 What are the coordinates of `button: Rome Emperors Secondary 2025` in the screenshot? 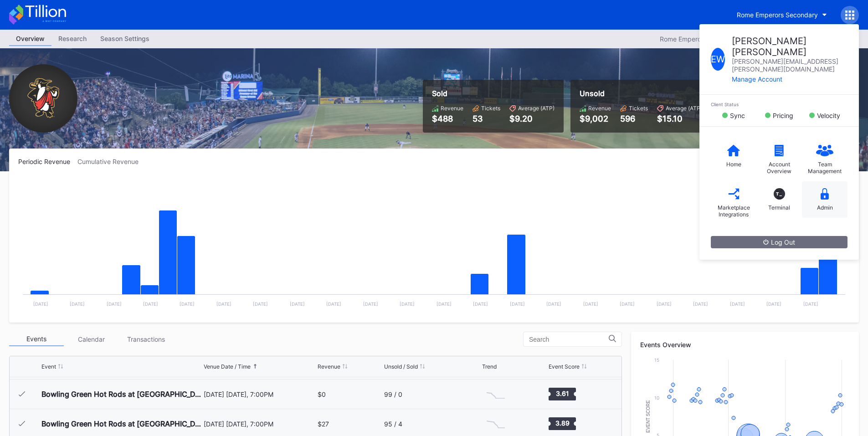 It's located at (714, 39).